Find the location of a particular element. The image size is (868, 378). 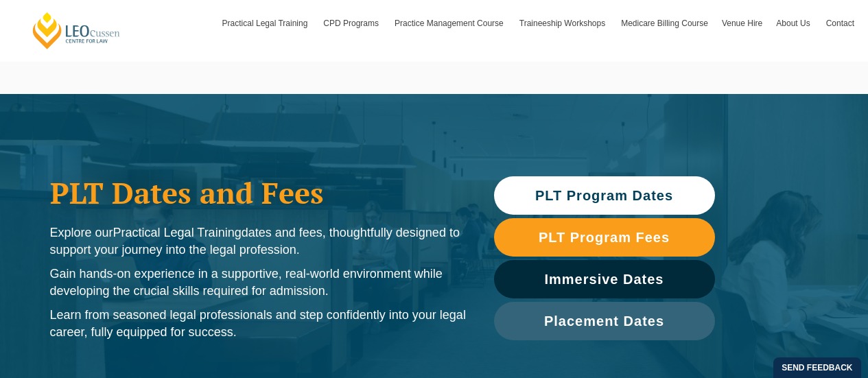

a: Immersive Dates is located at coordinates (605, 279).